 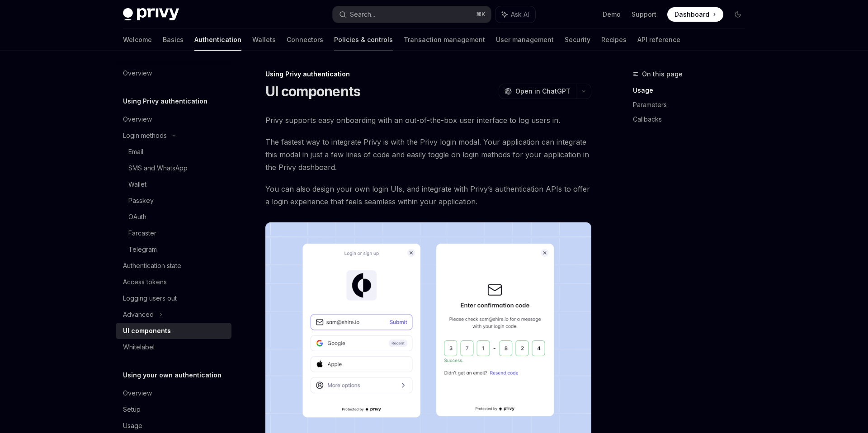 What do you see at coordinates (174, 168) in the screenshot?
I see `a: SMS and WhatsApp` at bounding box center [174, 168].